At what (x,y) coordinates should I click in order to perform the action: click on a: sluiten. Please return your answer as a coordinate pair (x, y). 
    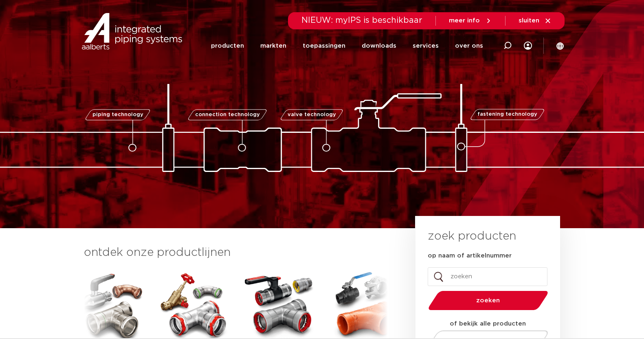
    Looking at the image, I should click on (535, 21).